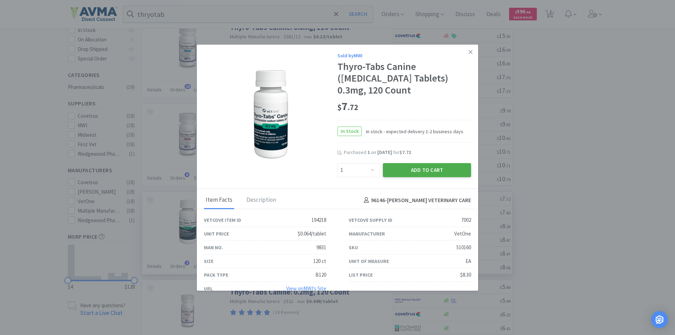 The height and width of the screenshot is (335, 675). What do you see at coordinates (208, 261) in the screenshot?
I see `div: Size` at bounding box center [208, 261].